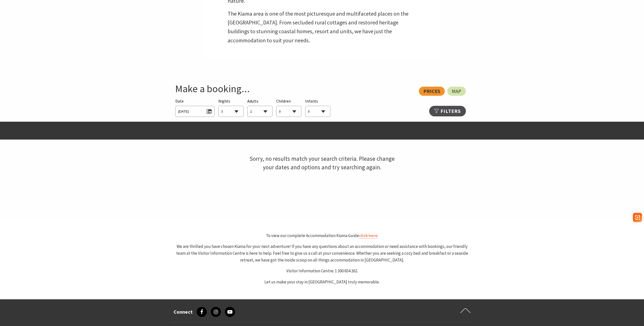 This screenshot has width=644, height=326. I want to click on a: Map, so click(457, 91).